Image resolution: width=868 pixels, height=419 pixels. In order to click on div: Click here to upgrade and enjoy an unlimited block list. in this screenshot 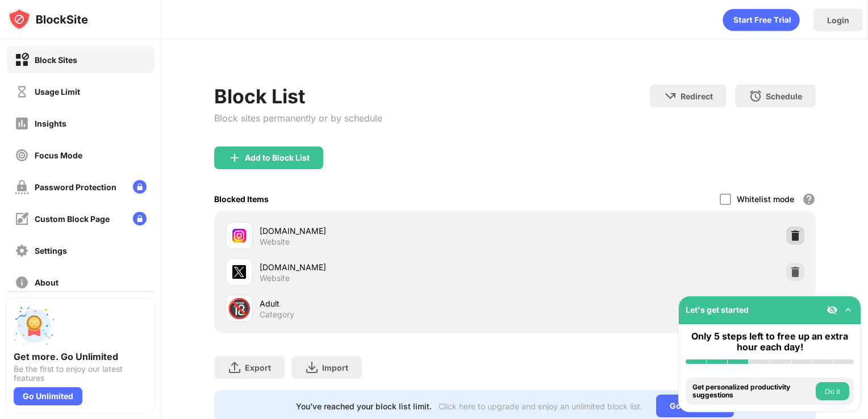, I will do `click(540, 406)`.